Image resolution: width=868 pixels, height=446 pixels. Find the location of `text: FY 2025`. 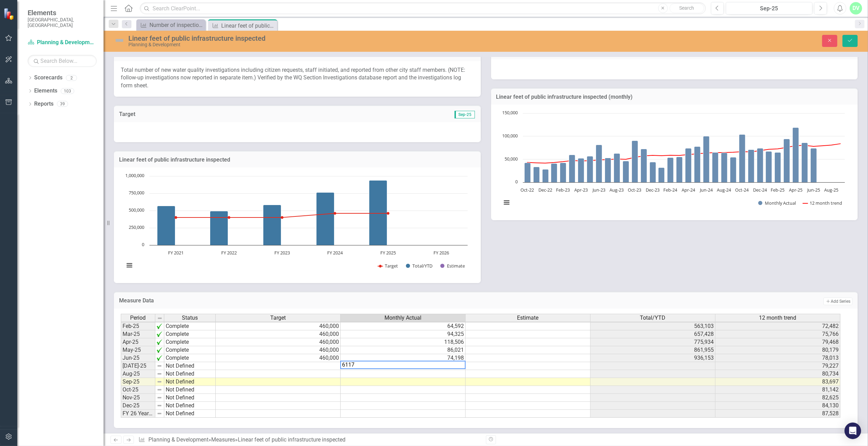

text: FY 2025 is located at coordinates (388, 253).